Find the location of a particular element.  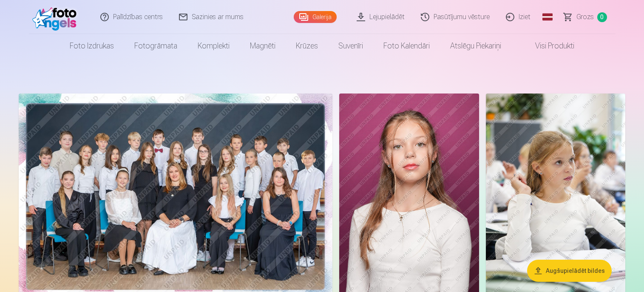

a: Magnēti is located at coordinates (263, 46).